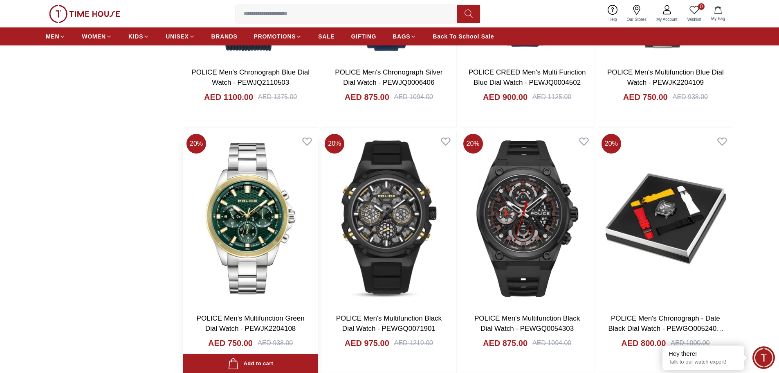 This screenshot has width=779, height=373. What do you see at coordinates (250, 363) in the screenshot?
I see `div: Add to cart` at bounding box center [250, 363].